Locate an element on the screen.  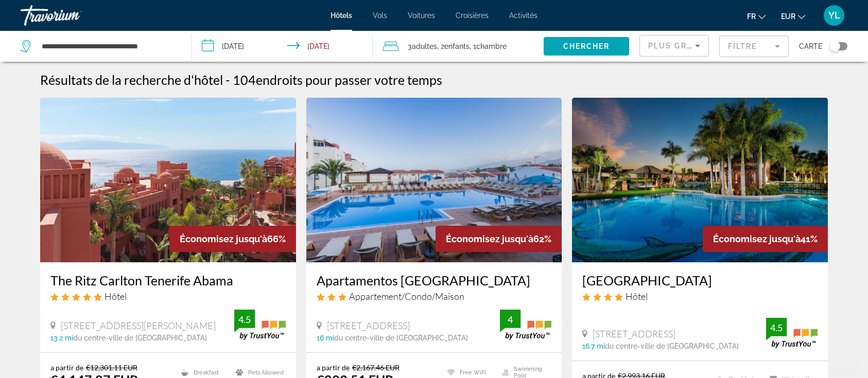
span: Voitures is located at coordinates (421, 15).